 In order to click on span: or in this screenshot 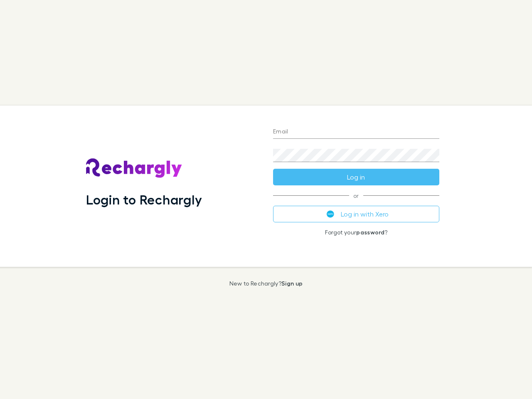, I will do `click(356, 195)`.